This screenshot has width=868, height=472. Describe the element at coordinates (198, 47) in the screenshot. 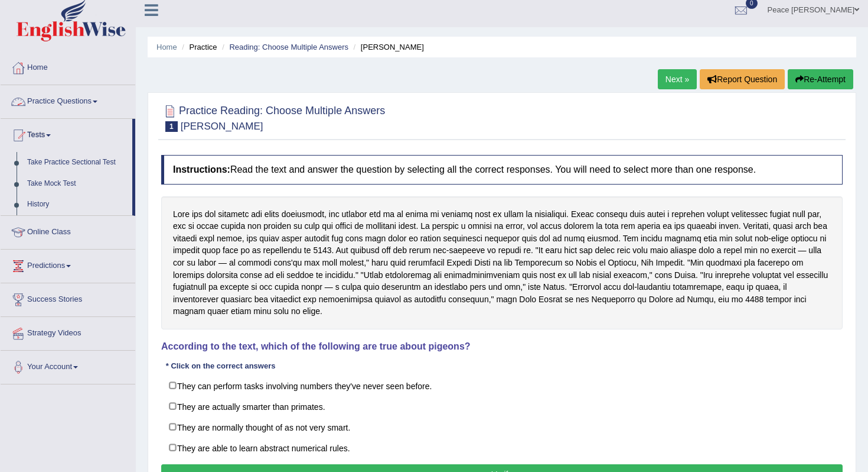

I see `li: Practice` at that location.